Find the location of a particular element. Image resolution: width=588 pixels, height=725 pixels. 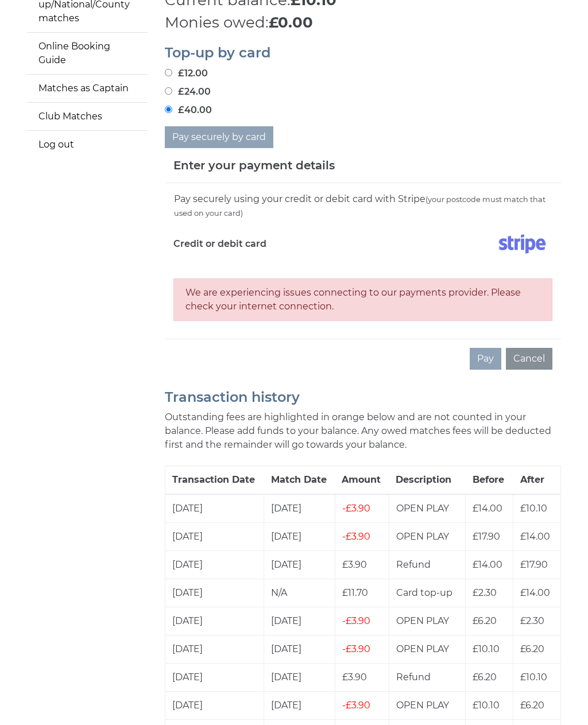

span: £11.70 is located at coordinates (355, 592).